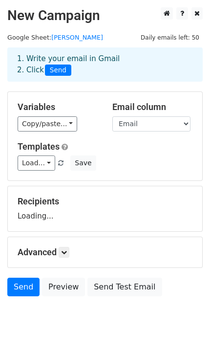  I want to click on h5: Email column, so click(153, 107).